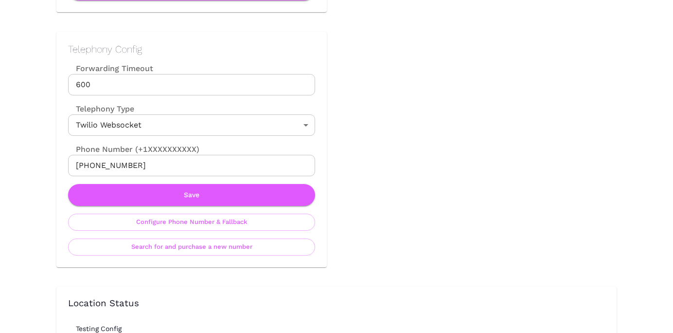 Image resolution: width=673 pixels, height=333 pixels. Describe the element at coordinates (101, 108) in the screenshot. I see `label: Telephony Type` at that location.